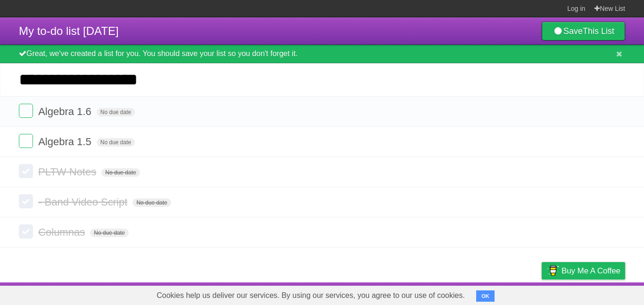 This screenshot has width=644, height=305. Describe the element at coordinates (599, 31) in the screenshot. I see `b: This List` at that location.